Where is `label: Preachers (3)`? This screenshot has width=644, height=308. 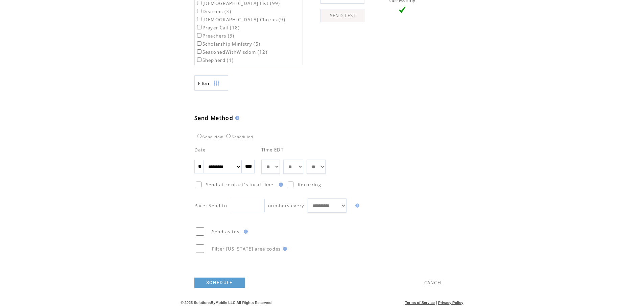
label: Preachers (3) is located at coordinates (215, 36).